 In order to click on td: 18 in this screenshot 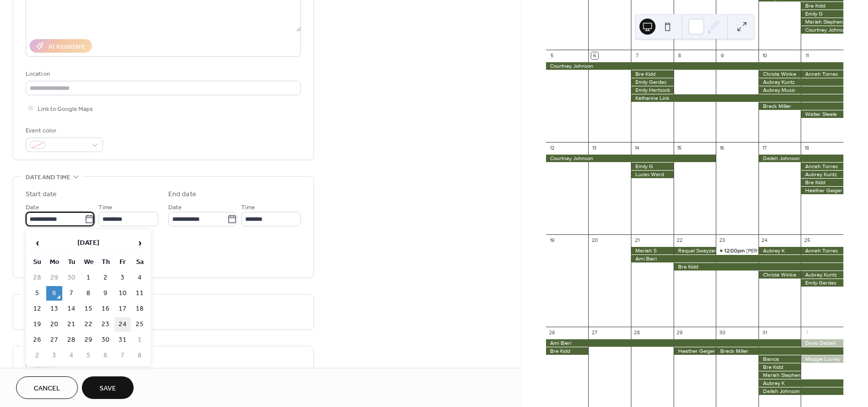, I will do `click(139, 309)`.